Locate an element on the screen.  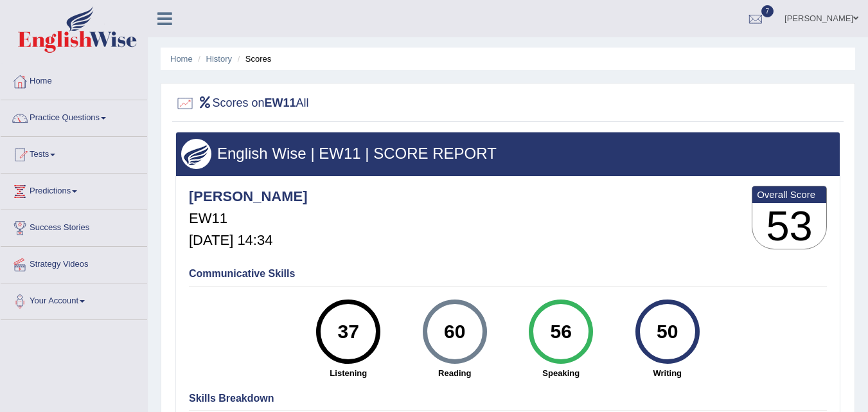
a: Predictions is located at coordinates (74, 190).